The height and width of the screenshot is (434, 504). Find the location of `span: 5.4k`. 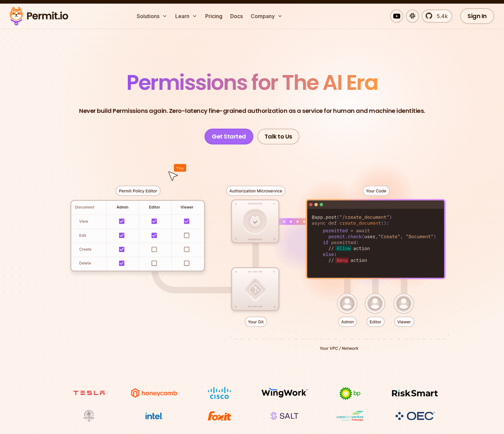

span: 5.4k is located at coordinates (440, 16).